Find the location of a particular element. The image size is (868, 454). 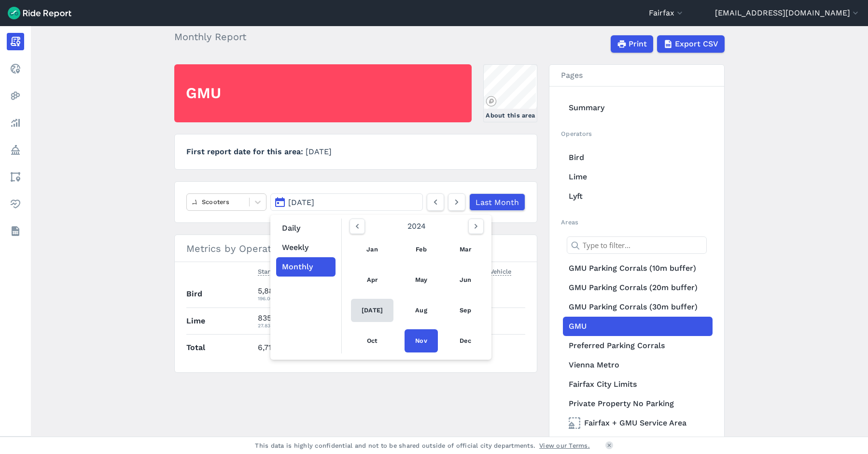

a: GMU Parking Corrals (10m buffer) is located at coordinates (638, 268).